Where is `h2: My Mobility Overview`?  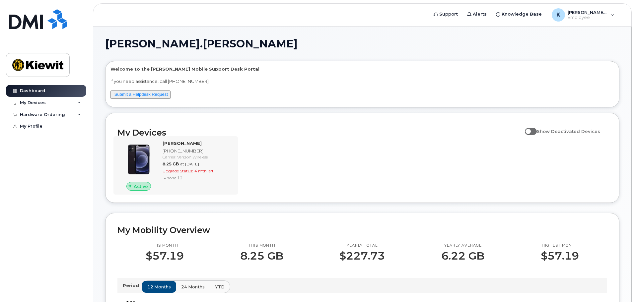 h2: My Mobility Overview is located at coordinates (363, 230).